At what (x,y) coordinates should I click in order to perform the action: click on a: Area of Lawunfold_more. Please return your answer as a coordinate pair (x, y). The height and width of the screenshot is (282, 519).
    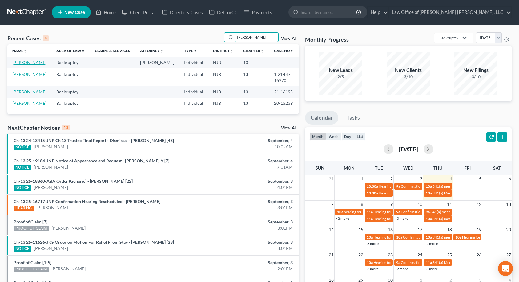
    Looking at the image, I should click on (70, 50).